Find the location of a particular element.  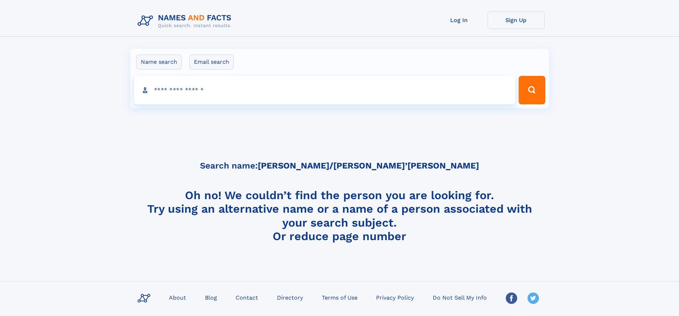

label: Name search is located at coordinates (159, 62).